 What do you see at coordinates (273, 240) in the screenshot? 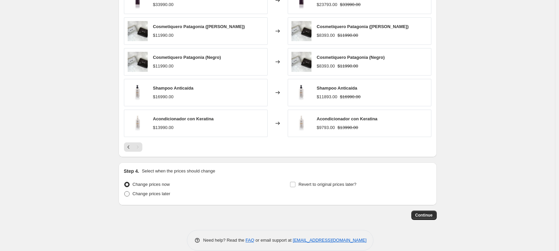
I see `span: or email support at` at bounding box center [273, 240].